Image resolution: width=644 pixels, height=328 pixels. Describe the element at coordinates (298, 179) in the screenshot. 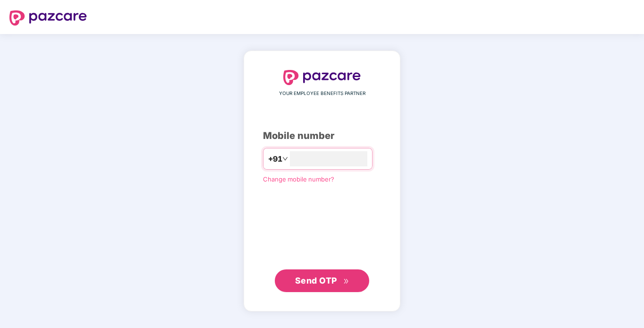

I see `a: Change mobile number?` at that location.